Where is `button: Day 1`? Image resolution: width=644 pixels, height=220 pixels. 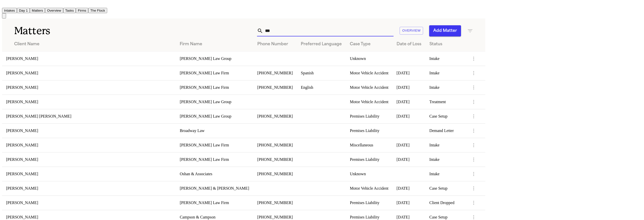
button: Day 1 is located at coordinates (24, 10).